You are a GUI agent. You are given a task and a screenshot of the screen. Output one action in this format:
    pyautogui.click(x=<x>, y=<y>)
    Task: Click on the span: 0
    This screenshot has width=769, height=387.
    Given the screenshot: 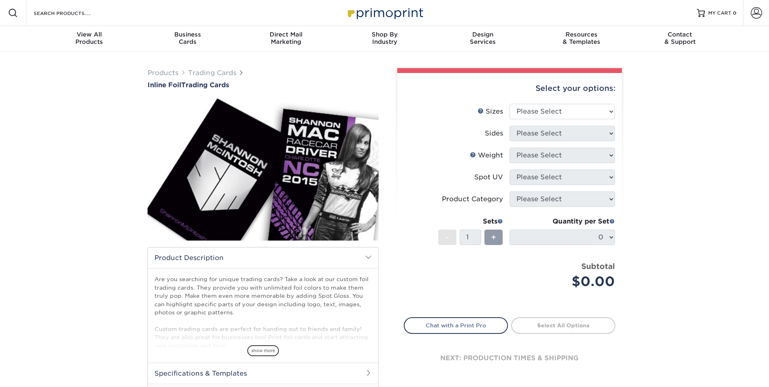 What is the action you would take?
    pyautogui.click(x=735, y=13)
    